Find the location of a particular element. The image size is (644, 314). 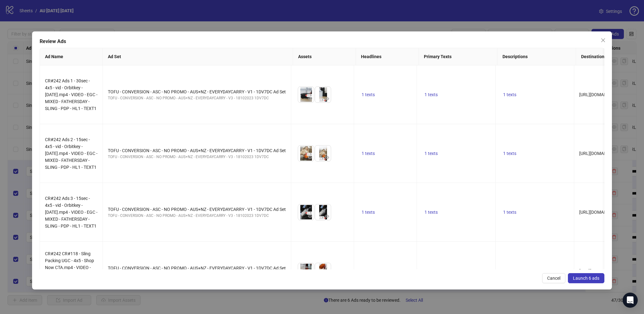

span: CR#242 CR#118 - Sling Packing UGC - 4x5 - Shop Now CTA.mp4 - VIDEO - EGC - MIXED - FATHERSDAY - S... is located at coordinates (70, 271).